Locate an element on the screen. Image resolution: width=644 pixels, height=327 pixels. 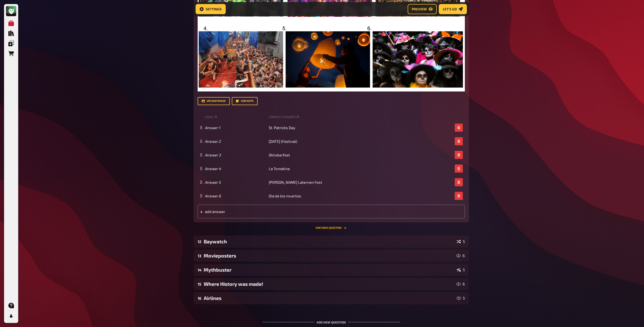
span: Dia de los muertos is located at coordinates (285, 196).